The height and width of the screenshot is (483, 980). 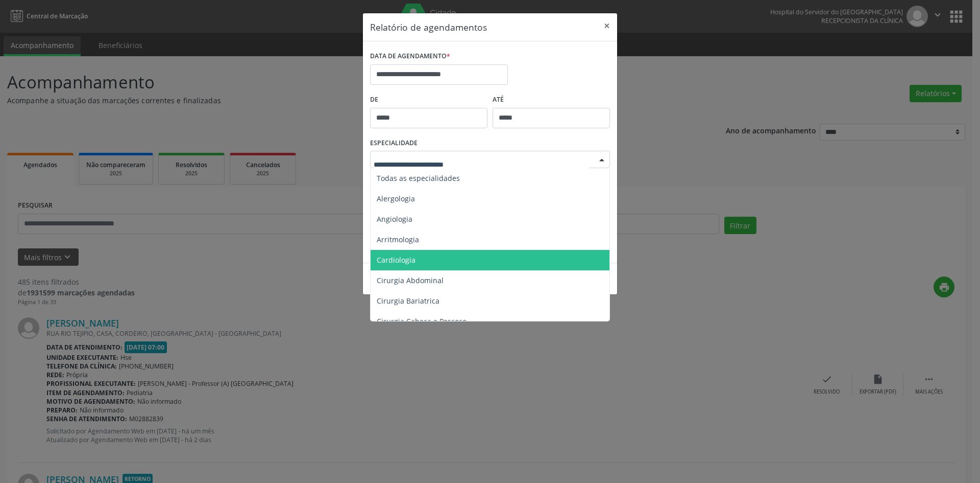 I want to click on span: Angiologia, so click(x=394, y=218).